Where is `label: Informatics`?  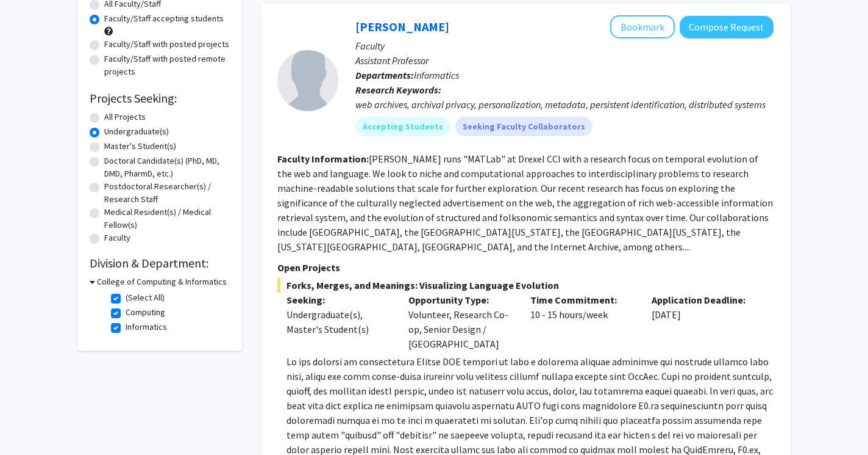 label: Informatics is located at coordinates (146, 327).